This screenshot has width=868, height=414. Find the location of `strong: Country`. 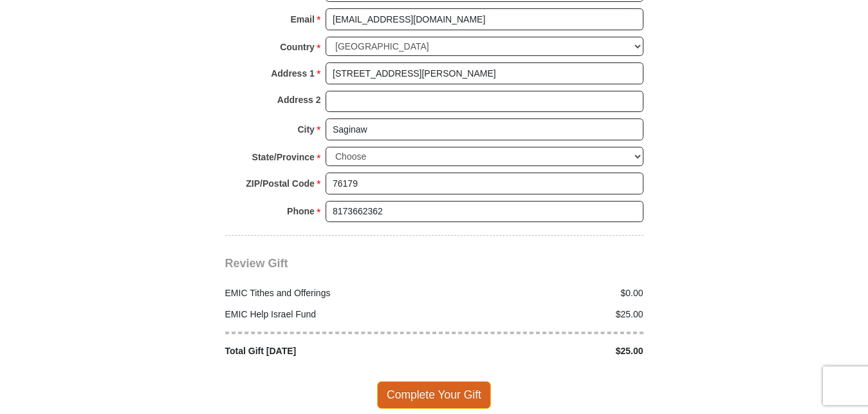

strong: Country is located at coordinates (297, 47).